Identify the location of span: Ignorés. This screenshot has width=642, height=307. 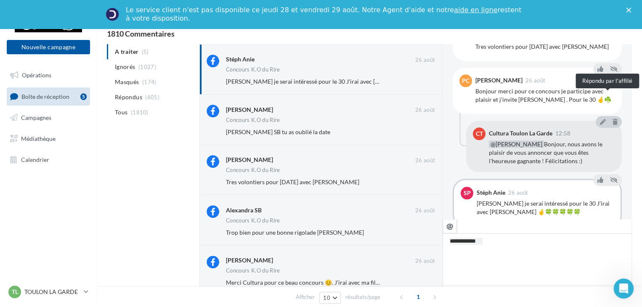
(125, 67).